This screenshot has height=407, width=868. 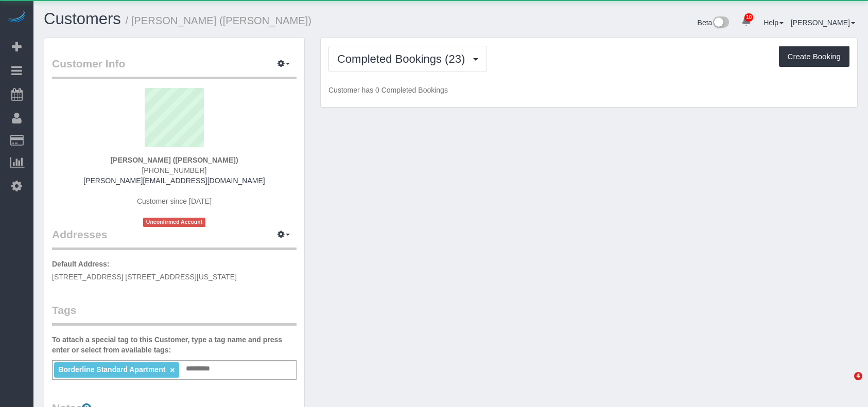 What do you see at coordinates (16, 18) in the screenshot?
I see `a: Automaid Logo` at bounding box center [16, 18].